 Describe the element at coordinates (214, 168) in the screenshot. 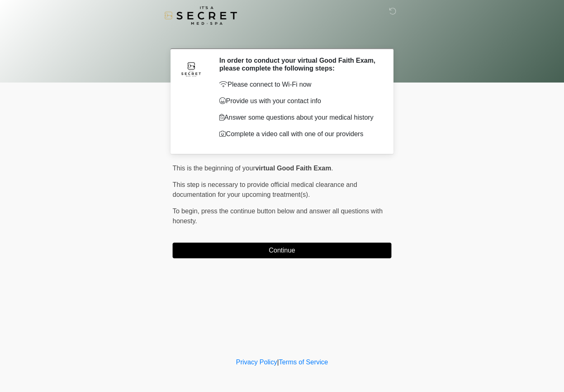

I see `span: This is the beginning of your` at that location.